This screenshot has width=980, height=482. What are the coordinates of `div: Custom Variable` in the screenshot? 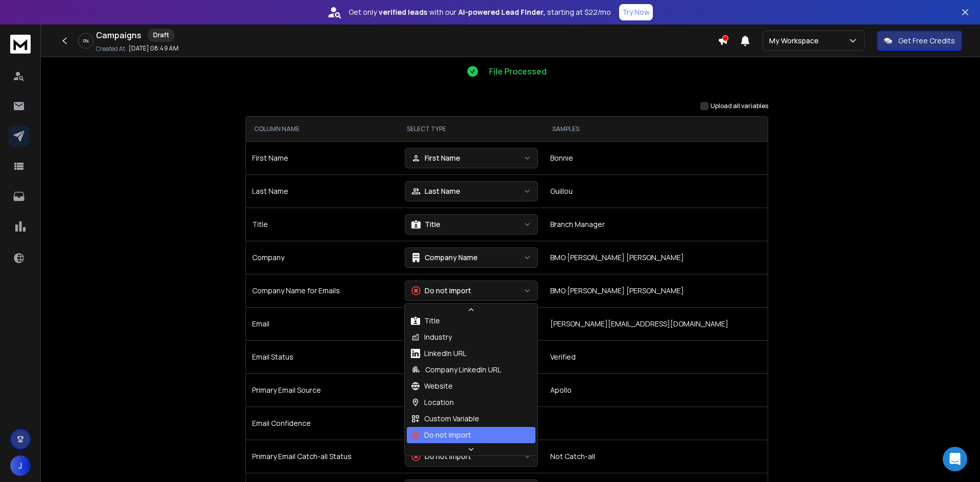 It's located at (445, 419).